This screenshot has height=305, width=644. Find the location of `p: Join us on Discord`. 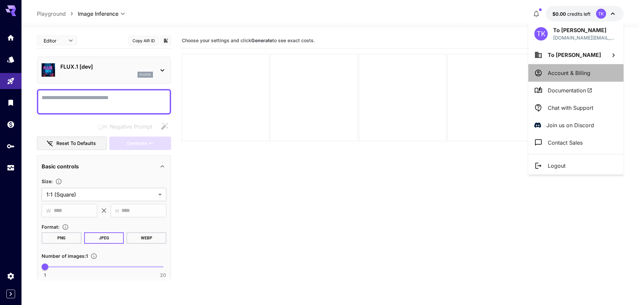

p: Join us on Discord is located at coordinates (570, 125).